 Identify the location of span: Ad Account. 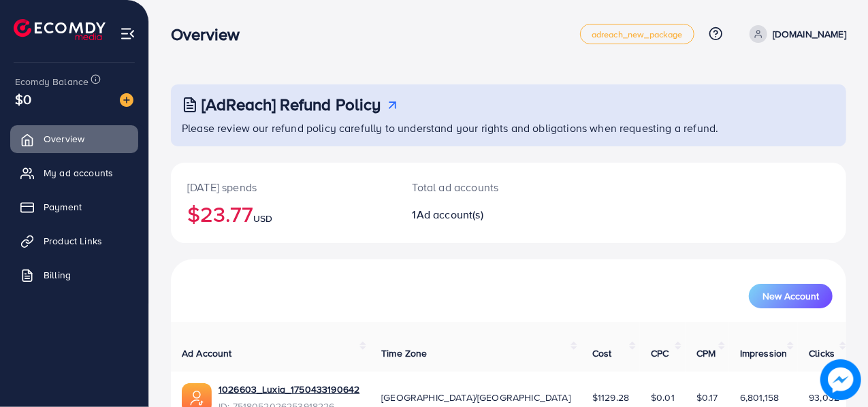
(207, 353).